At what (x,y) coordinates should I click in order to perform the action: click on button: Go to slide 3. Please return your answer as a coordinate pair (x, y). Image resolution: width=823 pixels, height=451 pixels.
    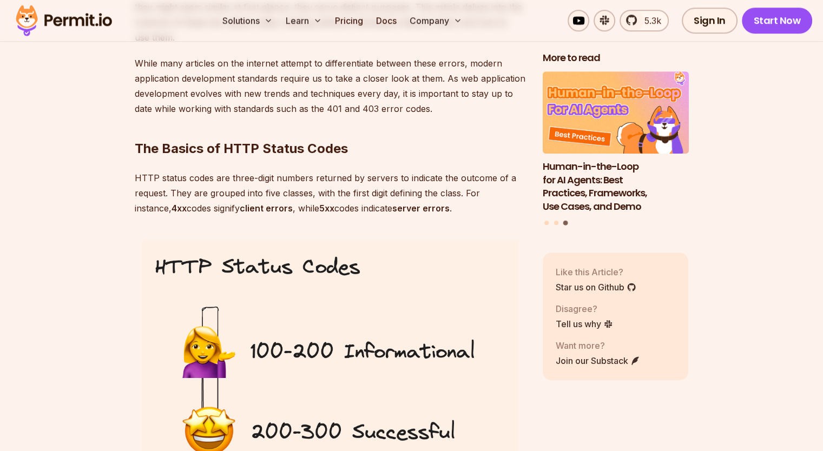
    Looking at the image, I should click on (566, 223).